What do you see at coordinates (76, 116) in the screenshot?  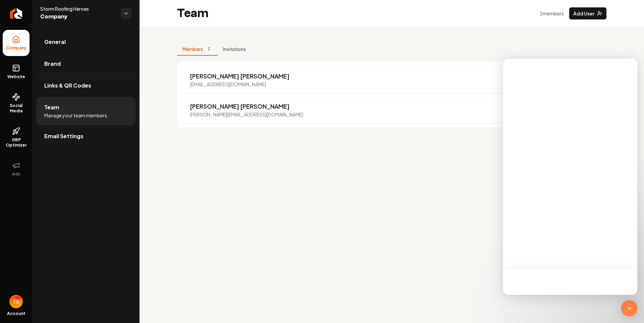 I see `span: Manage your team members.` at bounding box center [76, 116].